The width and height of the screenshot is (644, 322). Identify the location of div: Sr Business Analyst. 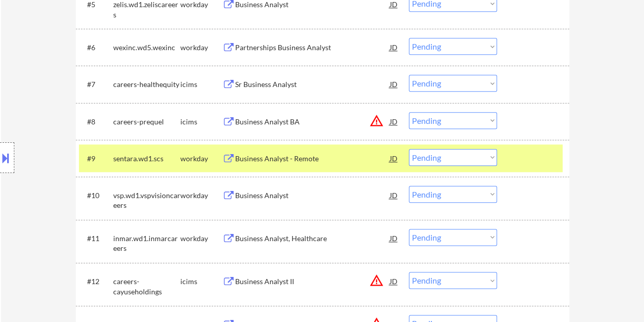
(313, 85).